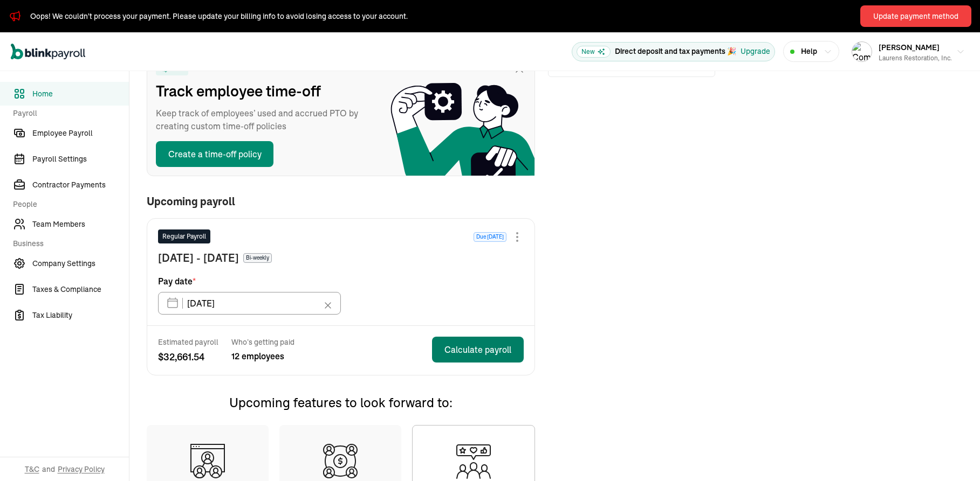 The width and height of the screenshot is (980, 481). What do you see at coordinates (177, 281) in the screenshot?
I see `span: Pay date` at bounding box center [177, 281].